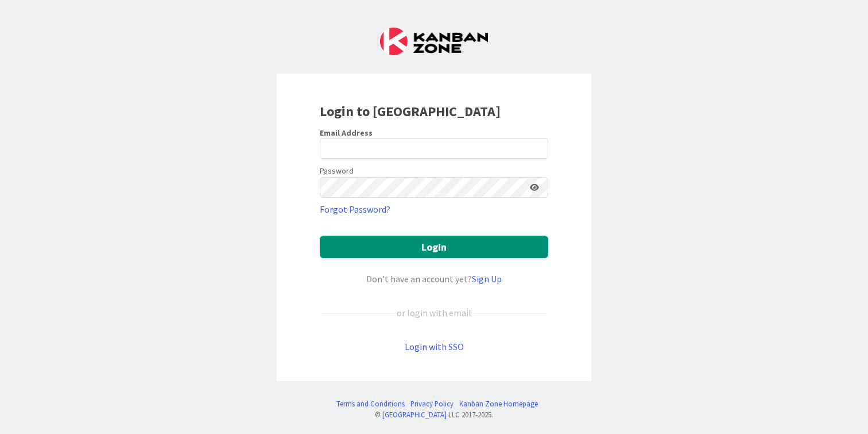 The image size is (868, 434). Describe the element at coordinates (498, 404) in the screenshot. I see `a: Kanban Zone Homepage` at that location.